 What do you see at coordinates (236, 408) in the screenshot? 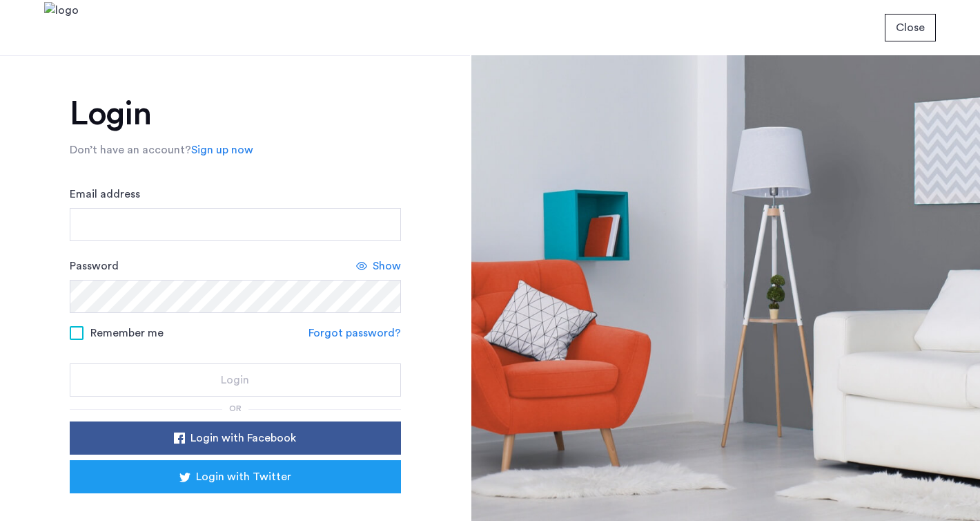
I see `span: or` at bounding box center [236, 408].